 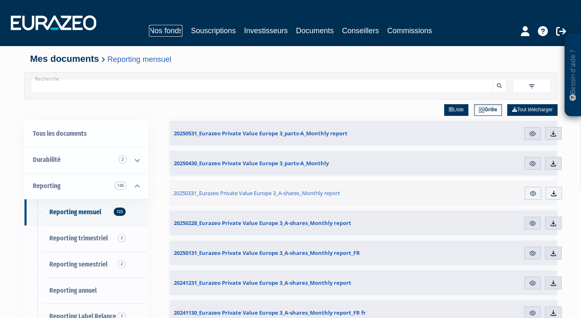 I want to click on a: 20241231_Eurazeo Private Value Europe 3_A-shares_Monthly report, so click(x=292, y=283).